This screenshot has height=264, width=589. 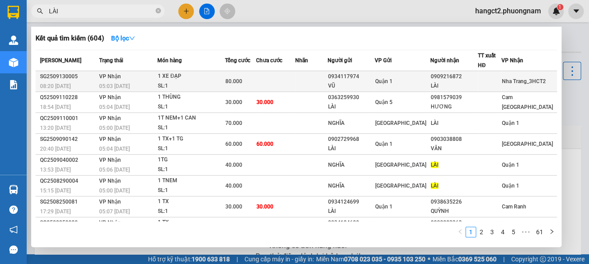 What do you see at coordinates (552, 232) in the screenshot?
I see `span: right` at bounding box center [552, 232].